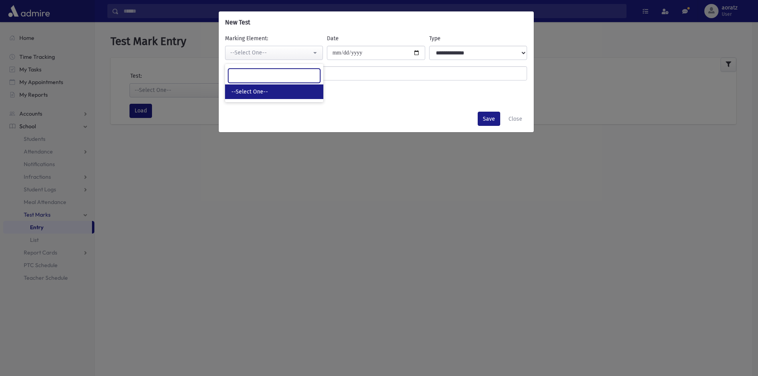 The height and width of the screenshot is (376, 758). What do you see at coordinates (515, 119) in the screenshot?
I see `button: Close` at bounding box center [515, 119].